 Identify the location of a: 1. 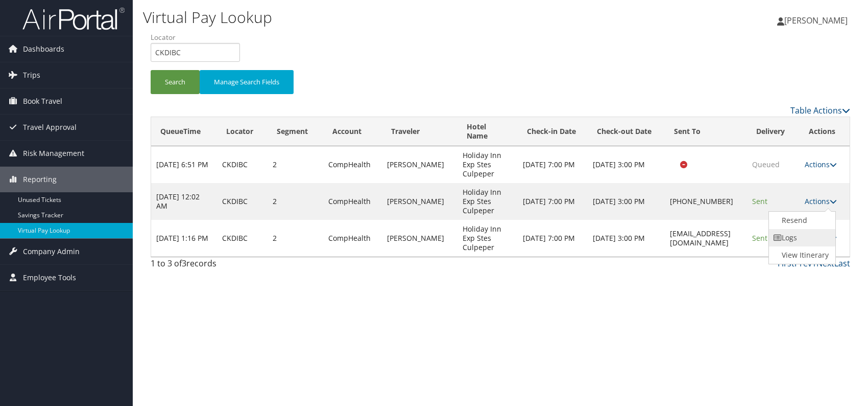
(814, 263).